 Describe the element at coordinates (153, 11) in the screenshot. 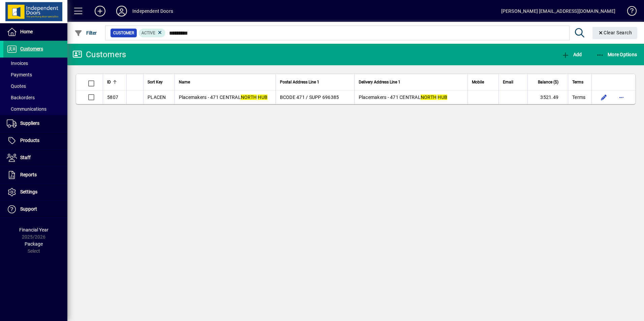

I see `div: Independent Doors` at that location.